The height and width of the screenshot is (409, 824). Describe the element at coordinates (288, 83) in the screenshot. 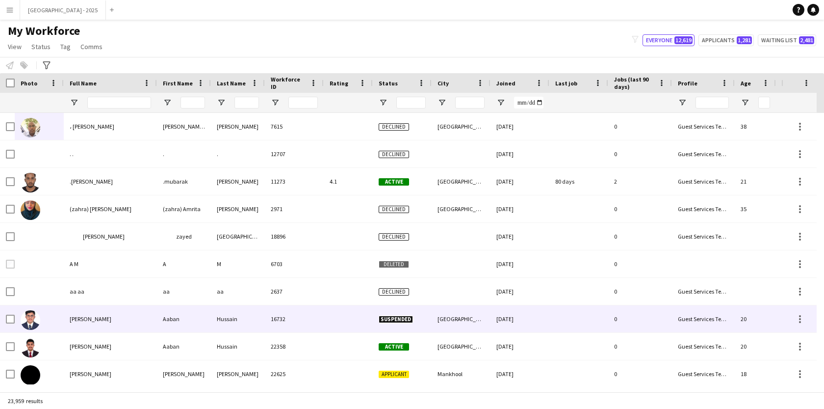

I see `span: Workforce ID` at that location.